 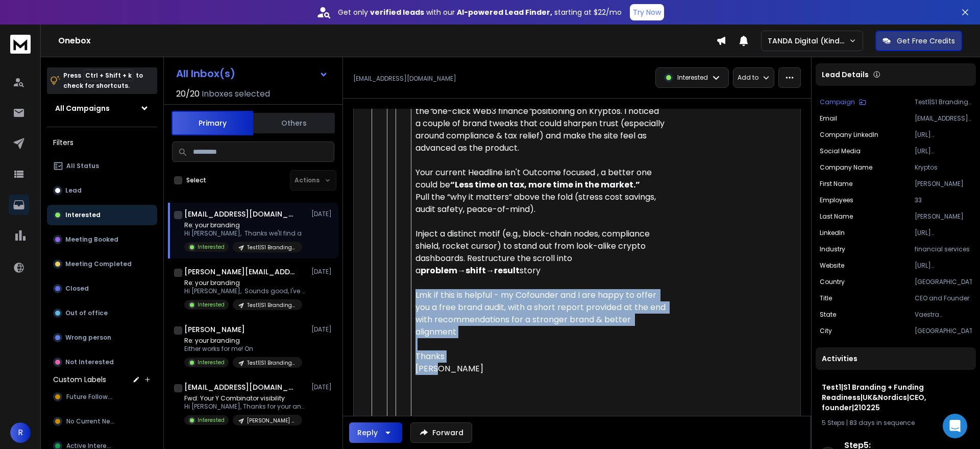 What do you see at coordinates (83, 166) in the screenshot?
I see `p: All Status` at bounding box center [83, 166].